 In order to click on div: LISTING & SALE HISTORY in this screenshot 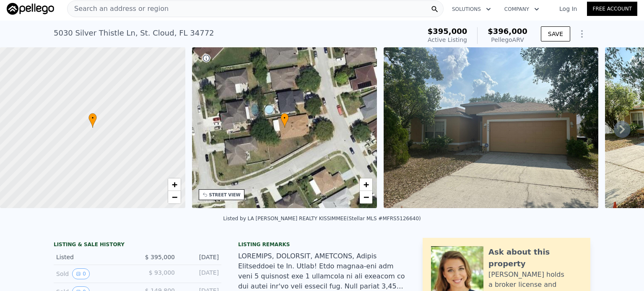, I will do `click(138, 245)`.